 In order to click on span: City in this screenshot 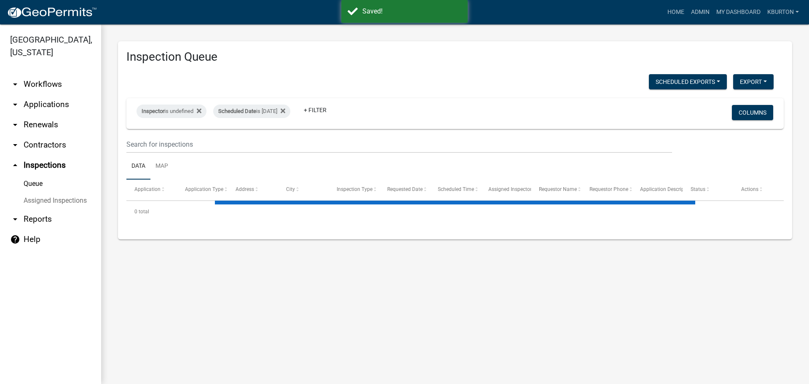, I will do `click(290, 189)`.